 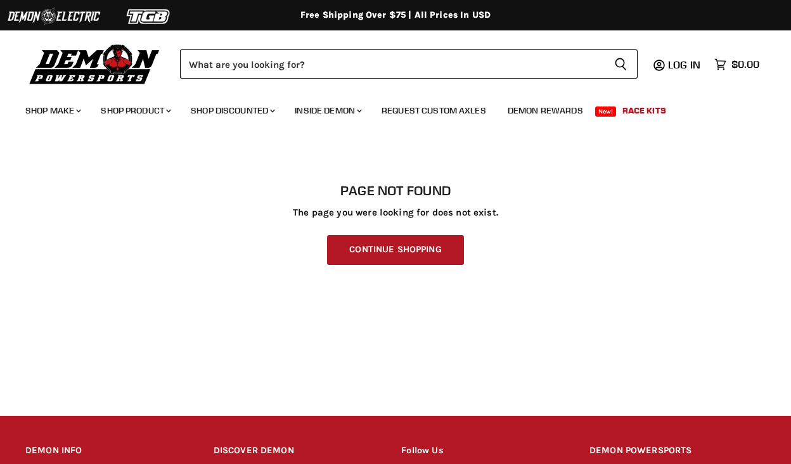 I want to click on a: Demon Rewards, so click(x=545, y=110).